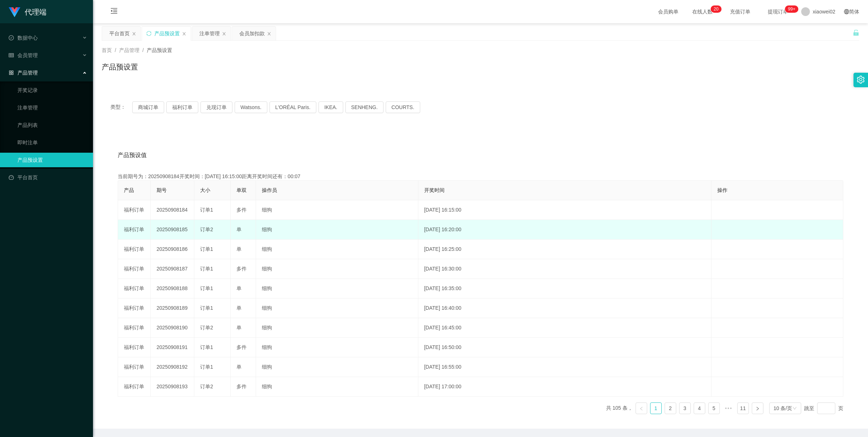 Image resolution: width=868 pixels, height=437 pixels. What do you see at coordinates (656, 408) in the screenshot?
I see `li: 1` at bounding box center [656, 408].